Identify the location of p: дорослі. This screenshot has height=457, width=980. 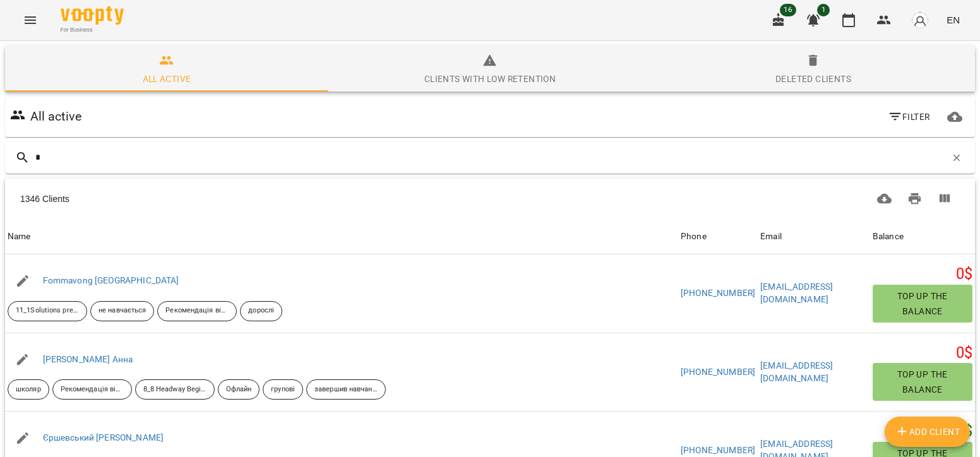
(261, 311).